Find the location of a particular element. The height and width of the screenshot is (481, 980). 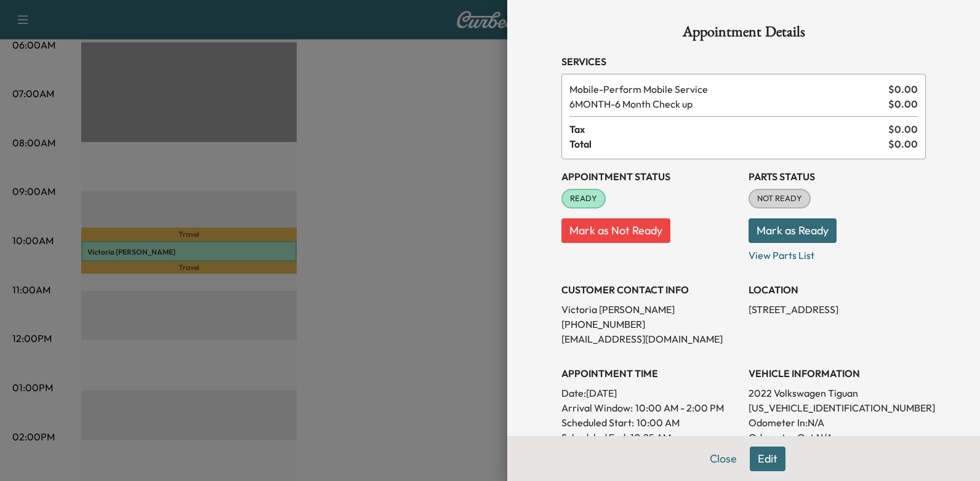

p: 10:25 AM is located at coordinates (651, 437).